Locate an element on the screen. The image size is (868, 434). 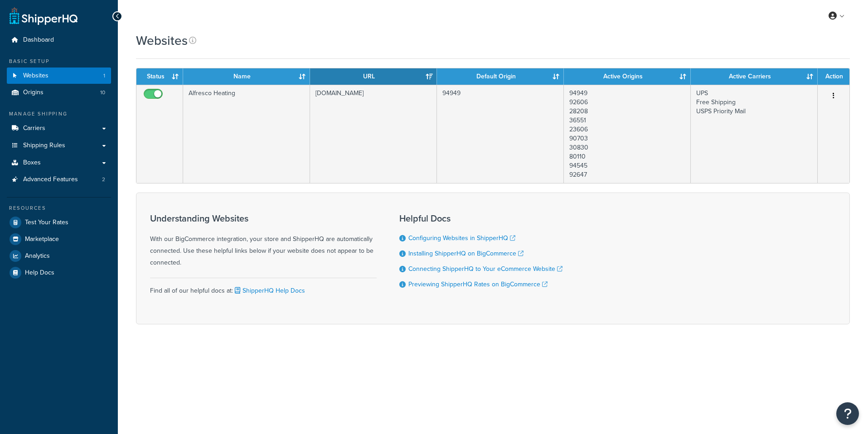
a: ShipperHQ Home is located at coordinates (44, 16).